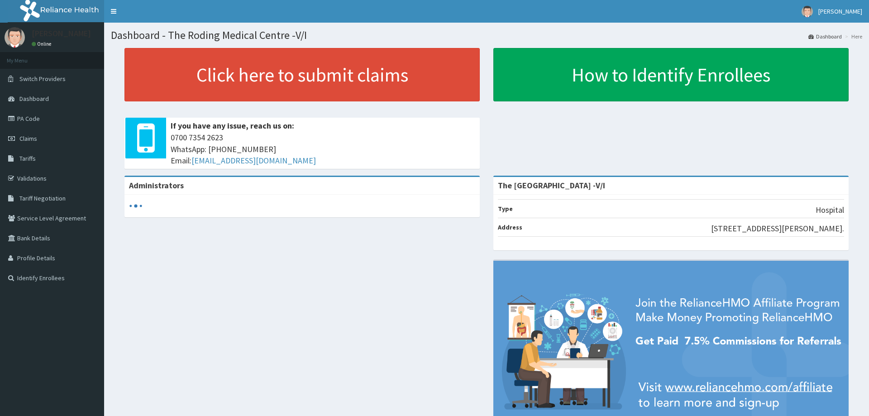 The height and width of the screenshot is (416, 869). I want to click on a: Dashboard, so click(825, 36).